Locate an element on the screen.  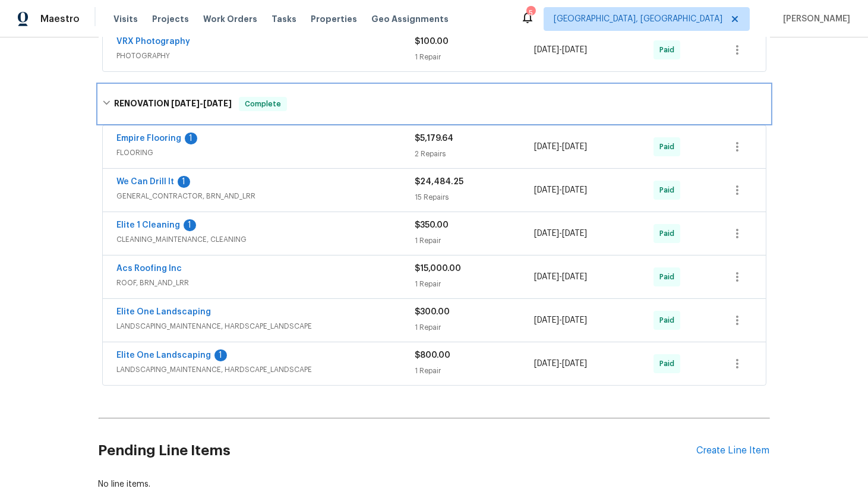
span: $300.00 is located at coordinates (433, 312).